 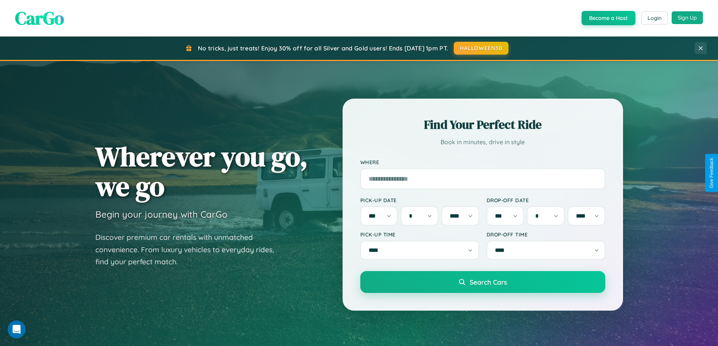 I want to click on button: HALLOWEEN30, so click(x=481, y=48).